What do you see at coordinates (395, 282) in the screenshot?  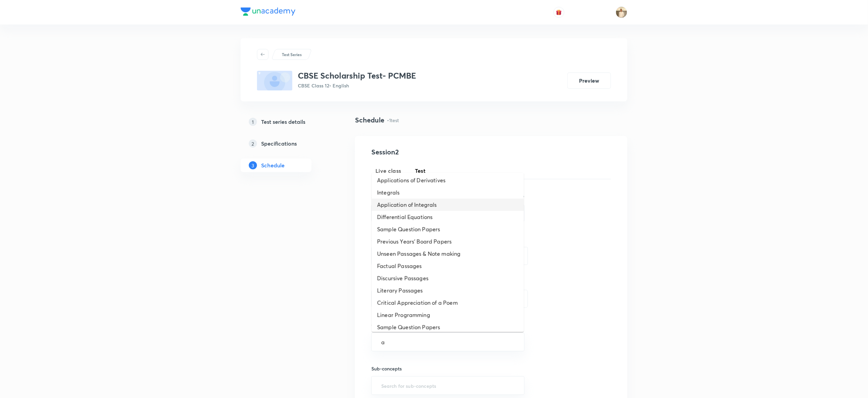 I see `h6: Duration (in minutes)` at bounding box center [395, 282].